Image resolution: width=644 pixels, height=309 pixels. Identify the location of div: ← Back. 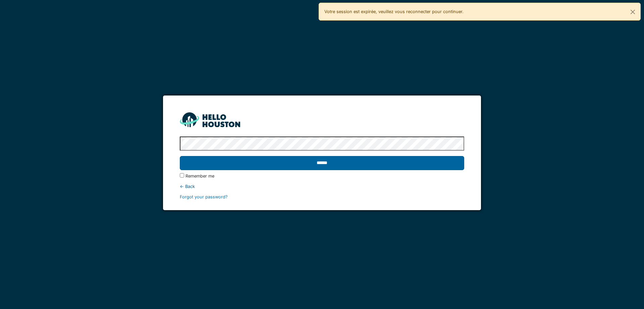
(322, 186).